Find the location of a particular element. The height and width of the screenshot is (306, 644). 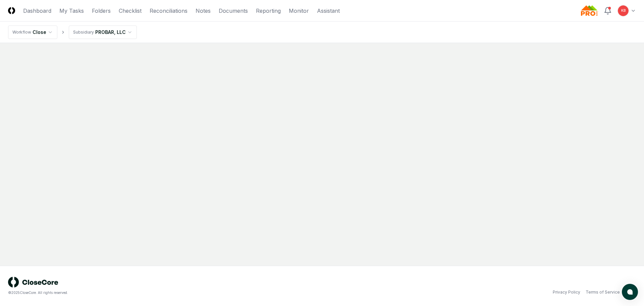

button: atlas-launcher is located at coordinates (630, 292).